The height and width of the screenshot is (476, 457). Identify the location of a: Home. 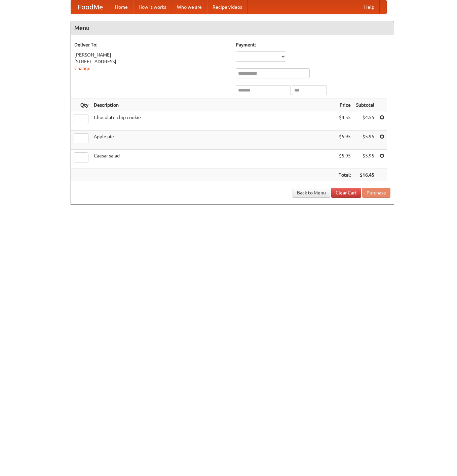
(121, 7).